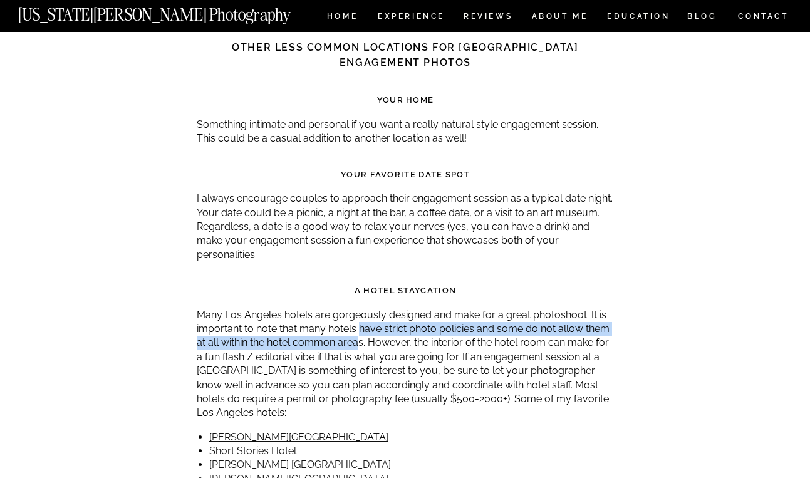 The height and width of the screenshot is (478, 810). I want to click on nav: Experience, so click(410, 18).